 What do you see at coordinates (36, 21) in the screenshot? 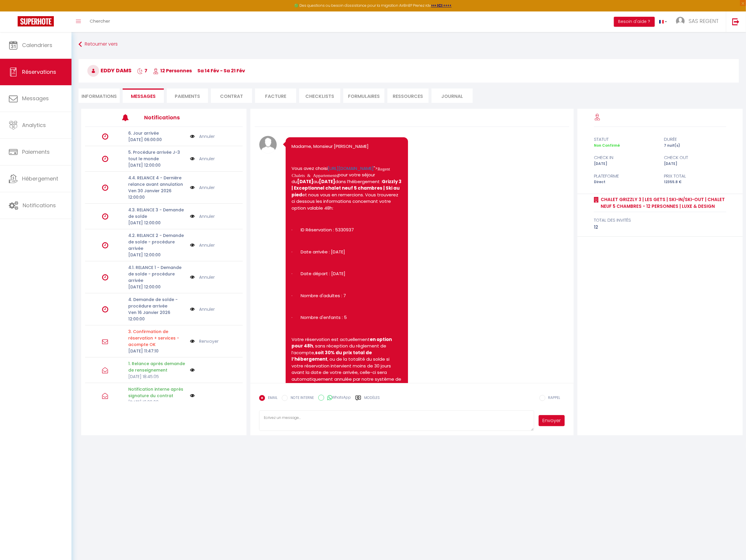
I see `img: Super Booking` at bounding box center [36, 21].